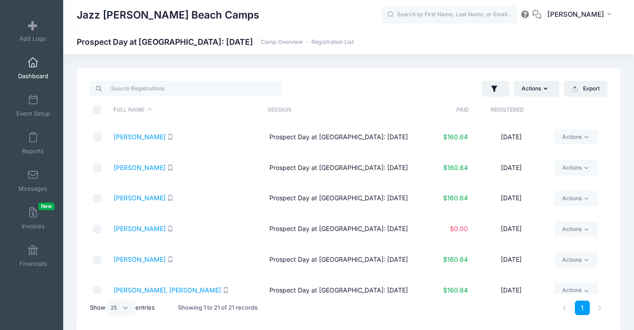 Image resolution: width=634 pixels, height=330 pixels. I want to click on th: Full Name: activate to sort column descending, so click(187, 110).